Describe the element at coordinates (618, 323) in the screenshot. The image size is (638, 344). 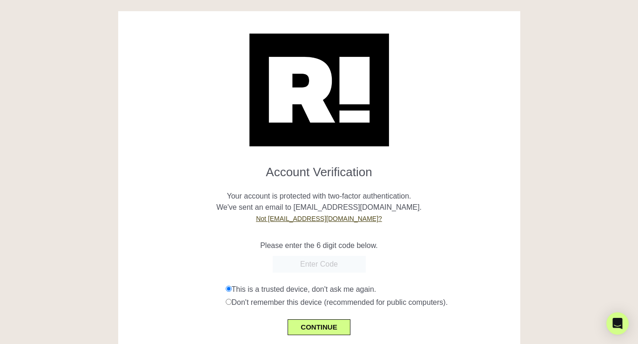
I see `div: Open Intercom Messenger` at that location.